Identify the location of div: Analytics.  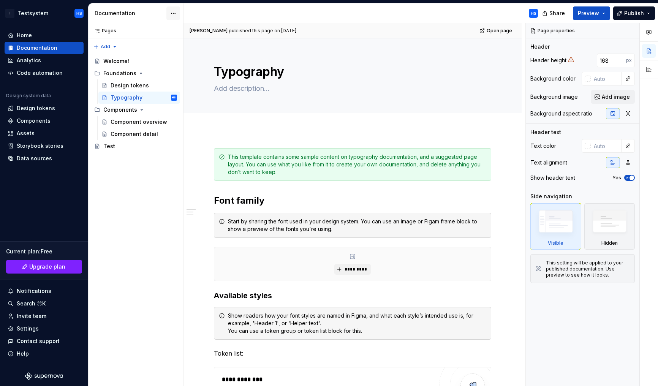
(29, 60).